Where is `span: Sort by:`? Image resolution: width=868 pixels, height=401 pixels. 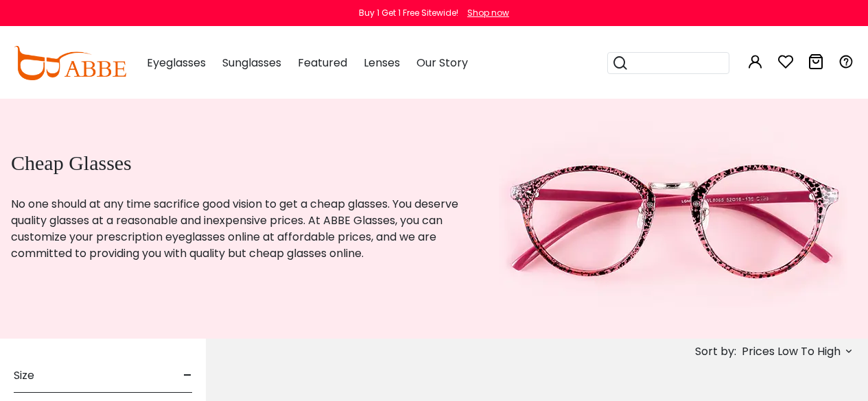
span: Sort by: is located at coordinates (716, 351).